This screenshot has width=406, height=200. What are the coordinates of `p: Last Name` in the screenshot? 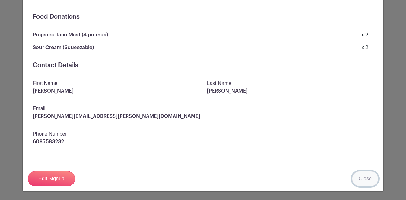 It's located at (290, 84).